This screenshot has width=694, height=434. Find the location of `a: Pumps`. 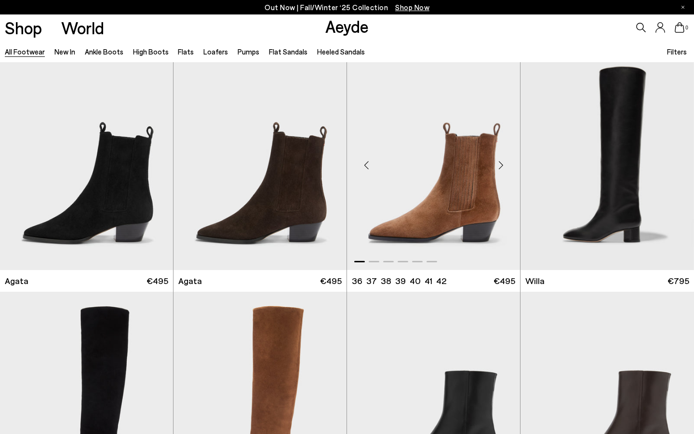

a: Pumps is located at coordinates (248, 52).